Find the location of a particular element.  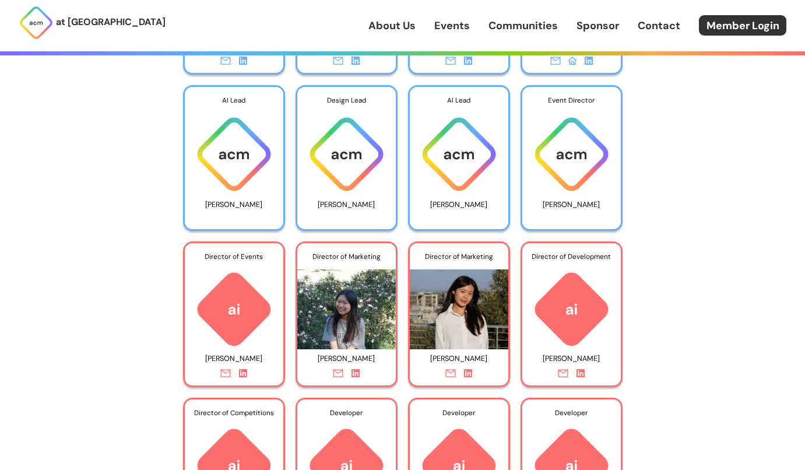

div: Director of Events is located at coordinates (234, 257).